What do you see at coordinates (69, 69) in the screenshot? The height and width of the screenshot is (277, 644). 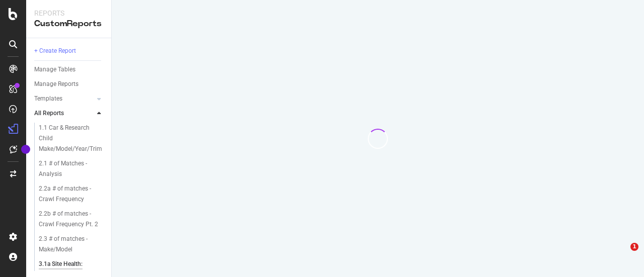 I see `a: Manage Tables` at bounding box center [69, 69].